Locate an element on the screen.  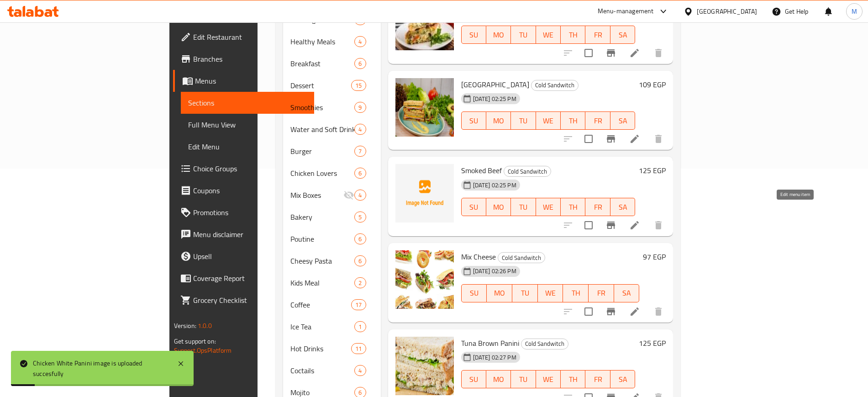
img: Turkey is located at coordinates (425, 107).